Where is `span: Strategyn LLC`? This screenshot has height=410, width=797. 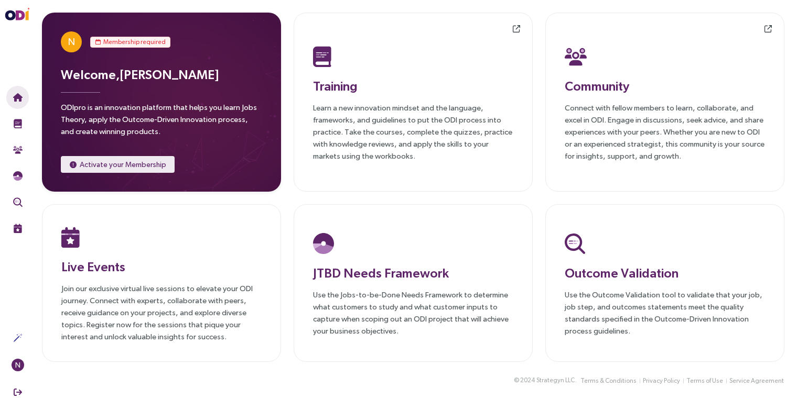
span: Strategyn LLC is located at coordinates (555, 380).